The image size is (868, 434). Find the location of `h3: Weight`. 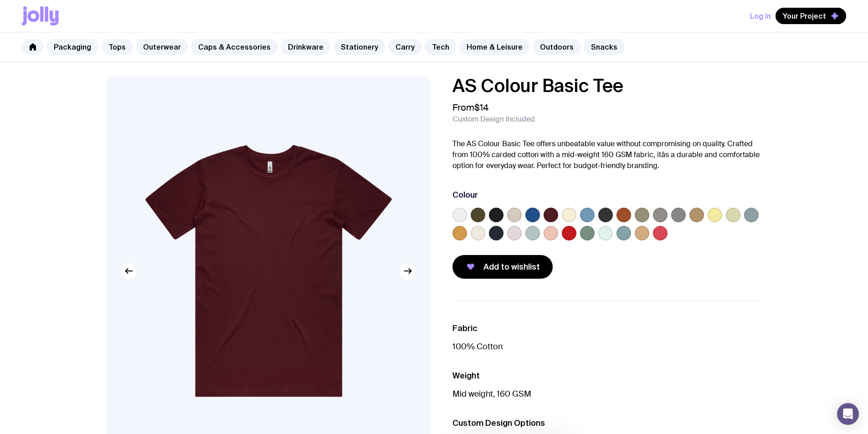

h3: Weight is located at coordinates (607, 376).